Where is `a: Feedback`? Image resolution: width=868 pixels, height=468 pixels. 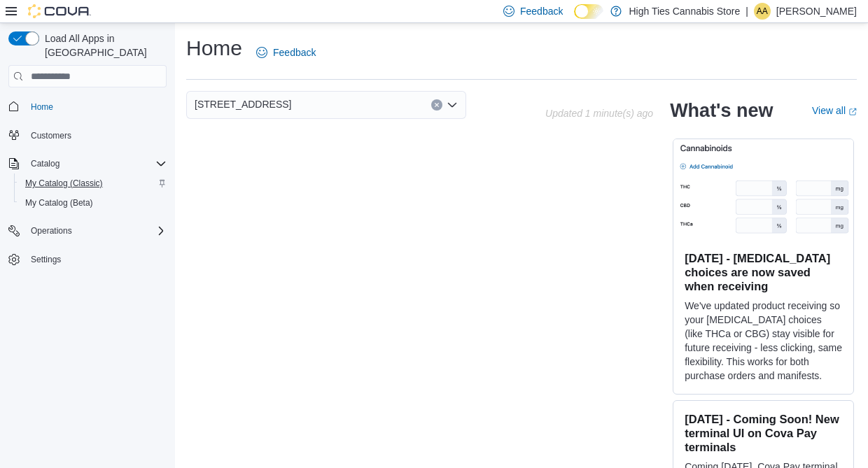
a: Feedback is located at coordinates (286, 53).